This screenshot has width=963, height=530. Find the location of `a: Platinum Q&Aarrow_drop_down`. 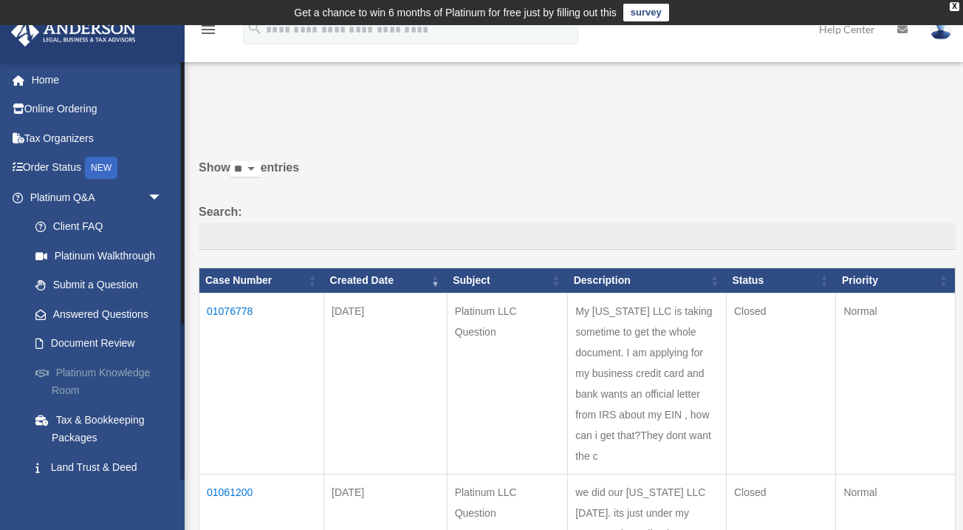

a: Platinum Q&Aarrow_drop_down is located at coordinates (98, 197).